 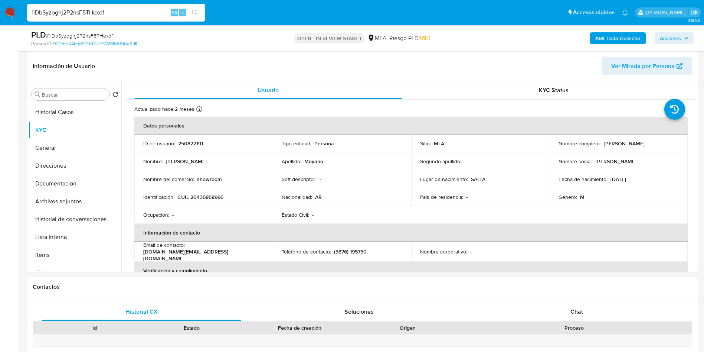 I want to click on p: Nombre del comercio :, so click(x=169, y=179).